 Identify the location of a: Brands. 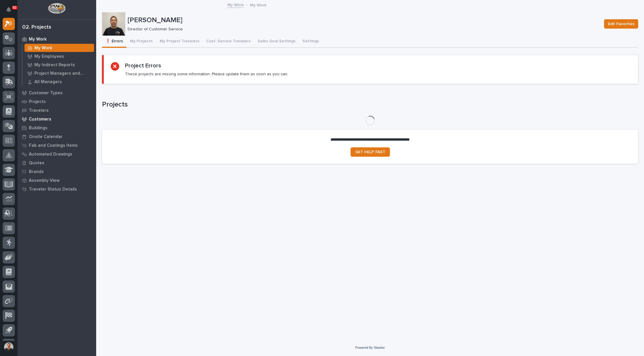
(57, 171).